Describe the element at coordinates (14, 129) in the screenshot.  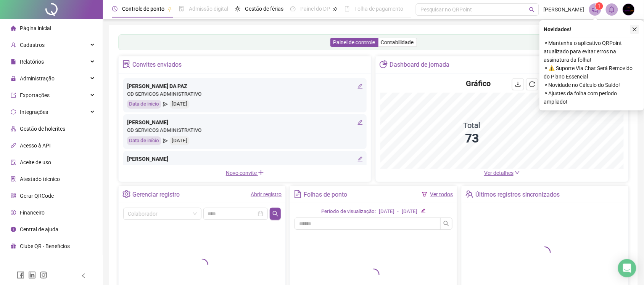
I see `span: apartment` at that location.